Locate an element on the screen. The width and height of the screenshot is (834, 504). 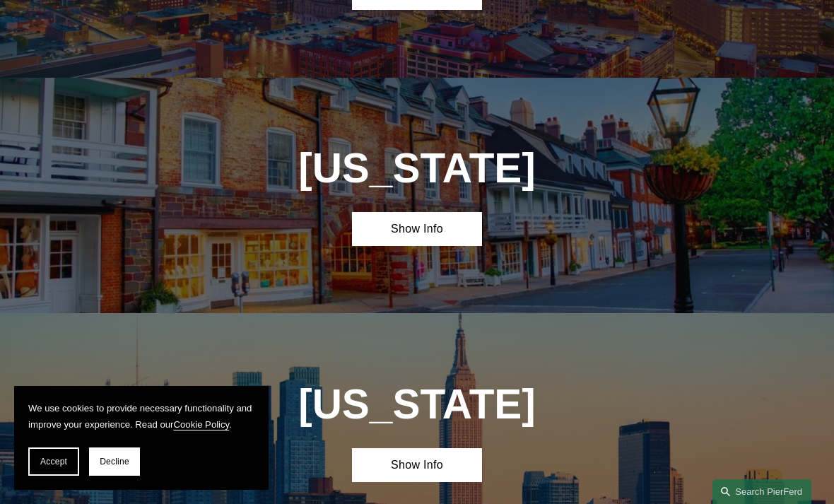
button: Accept is located at coordinates (54, 461).